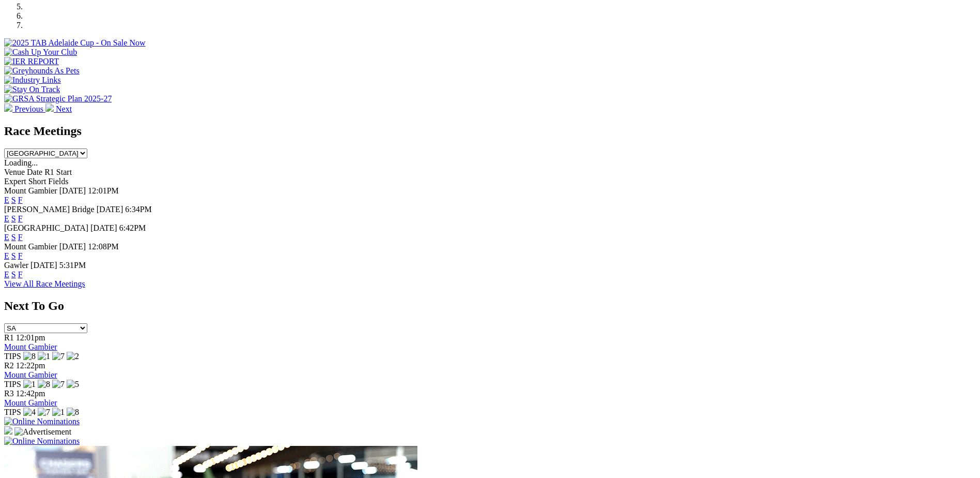 This screenshot has width=980, height=478. Describe the element at coordinates (29, 412) in the screenshot. I see `img: 4` at that location.